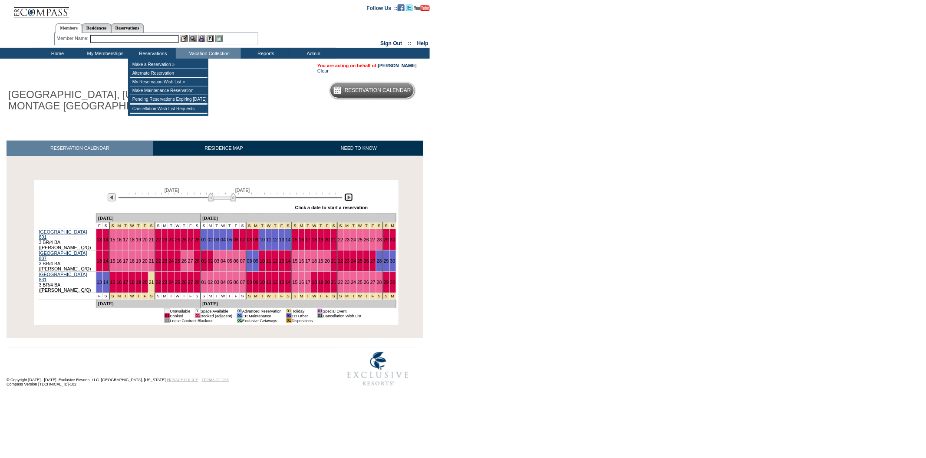 The height and width of the screenshot is (458, 926). What do you see at coordinates (382, 8) in the screenshot?
I see `td: Follow Us ::` at bounding box center [382, 8].